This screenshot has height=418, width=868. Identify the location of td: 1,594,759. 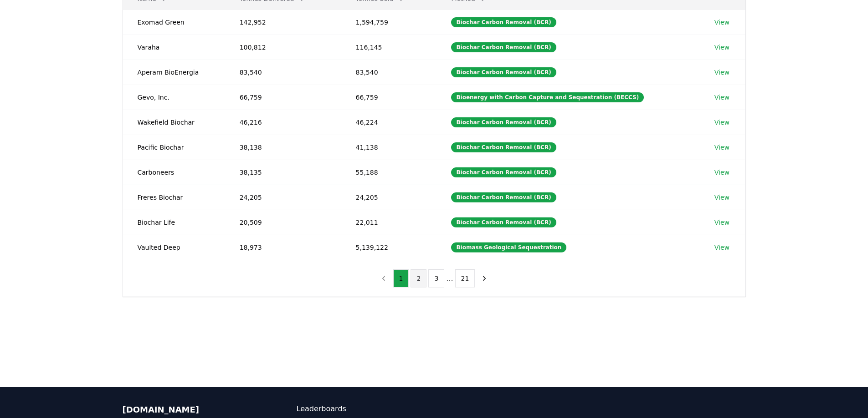
(389, 22).